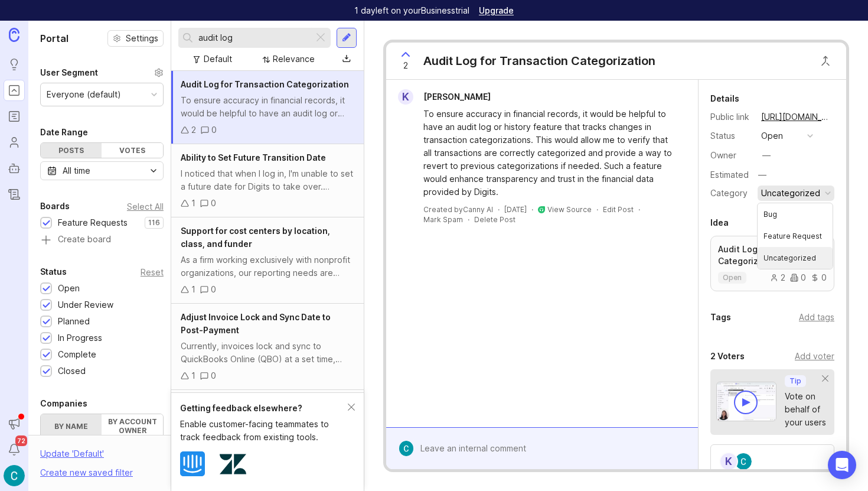  What do you see at coordinates (731, 193) in the screenshot?
I see `div: Category` at bounding box center [731, 193].